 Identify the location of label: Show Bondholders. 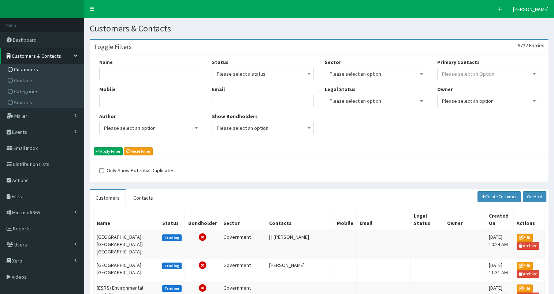
(235, 116).